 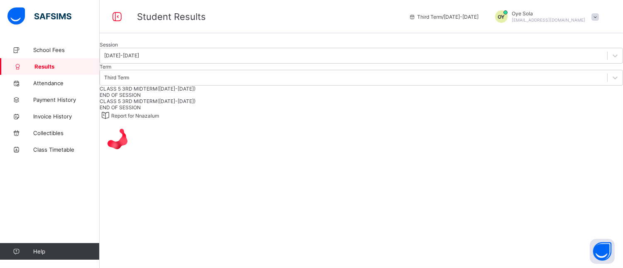 What do you see at coordinates (67, 66) in the screenshot?
I see `span: Results` at bounding box center [67, 66].